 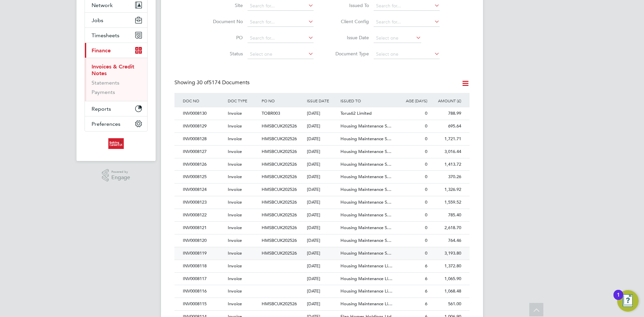 I want to click on div: 764.46, so click(x=446, y=240).